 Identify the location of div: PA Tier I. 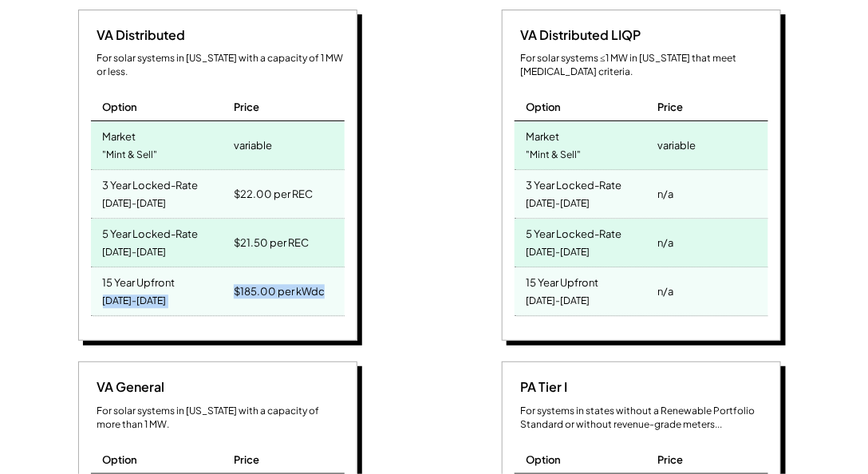
(541, 387).